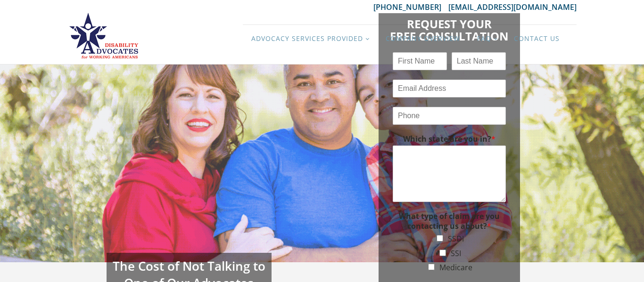  What do you see at coordinates (449, 88) in the screenshot?
I see `input: Email Address` at bounding box center [449, 88].